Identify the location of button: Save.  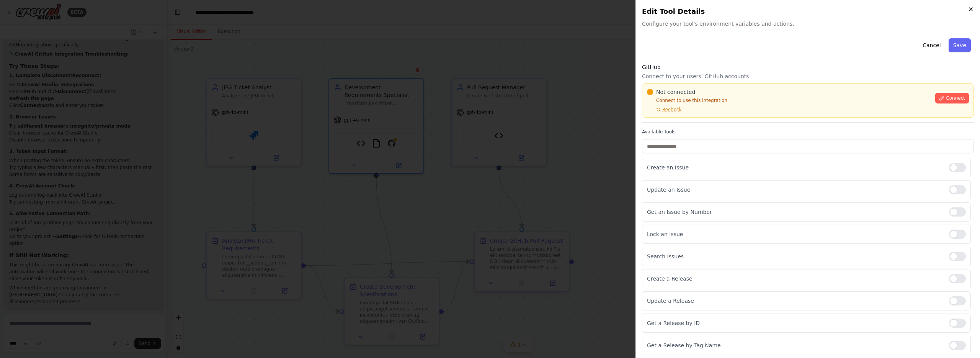
(959, 45).